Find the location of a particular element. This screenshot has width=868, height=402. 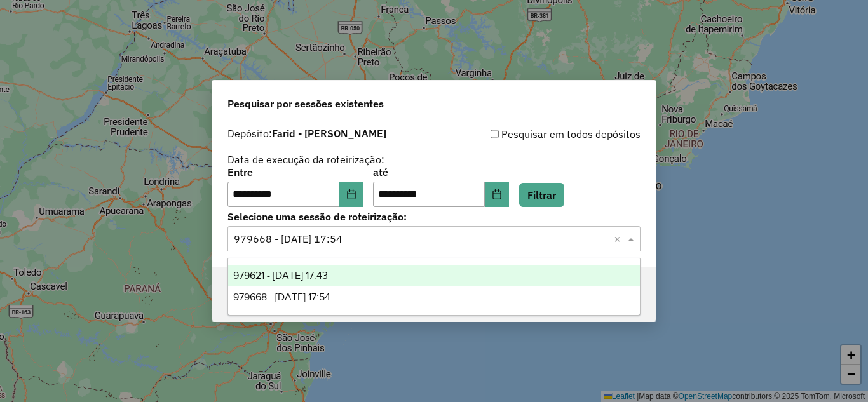

div: Pesquisar em todos depósitos is located at coordinates (537, 134).